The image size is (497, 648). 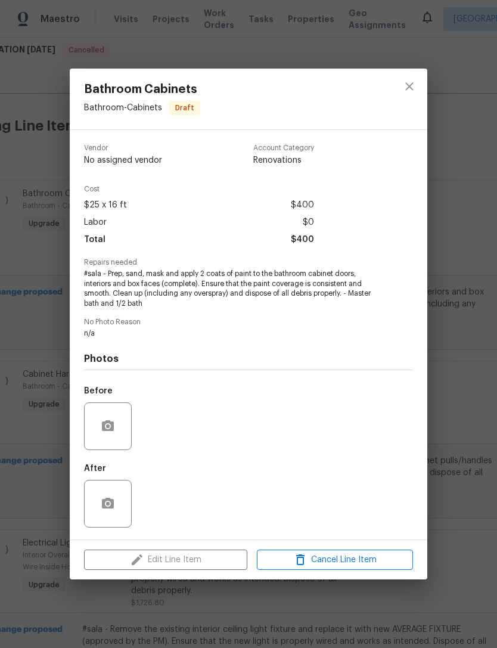 What do you see at coordinates (95, 222) in the screenshot?
I see `span: Labor` at bounding box center [95, 222].